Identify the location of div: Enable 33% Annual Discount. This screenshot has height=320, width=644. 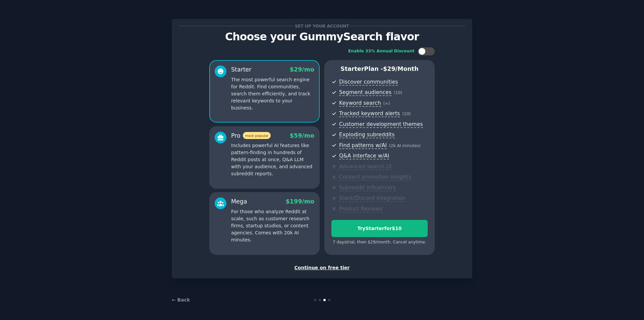
(381, 51).